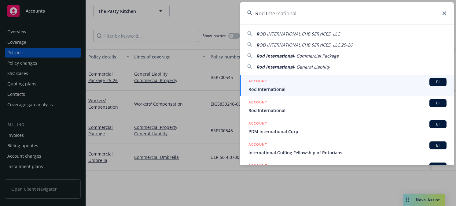 The height and width of the screenshot is (206, 456). Describe the element at coordinates (348, 152) in the screenshot. I see `span: International Golfing Fellowship of Rotarians` at that location.